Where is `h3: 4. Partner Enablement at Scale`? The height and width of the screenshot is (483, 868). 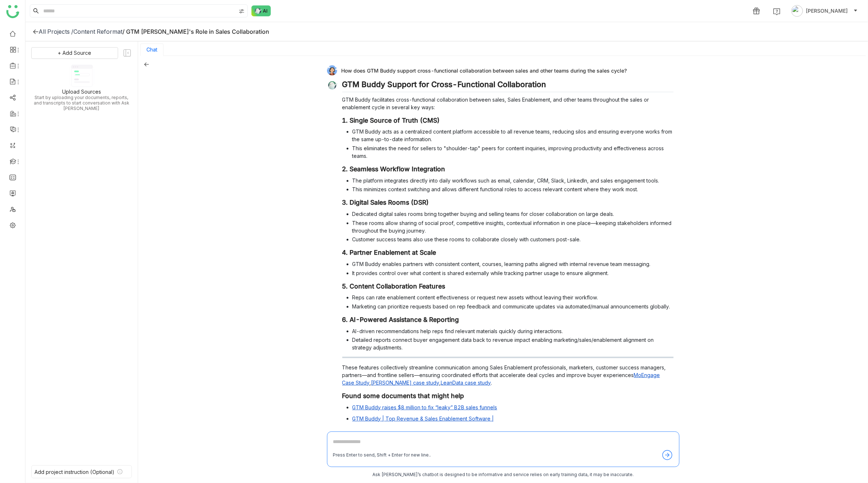 h3: 4. Partner Enablement at Scale is located at coordinates (507, 253).